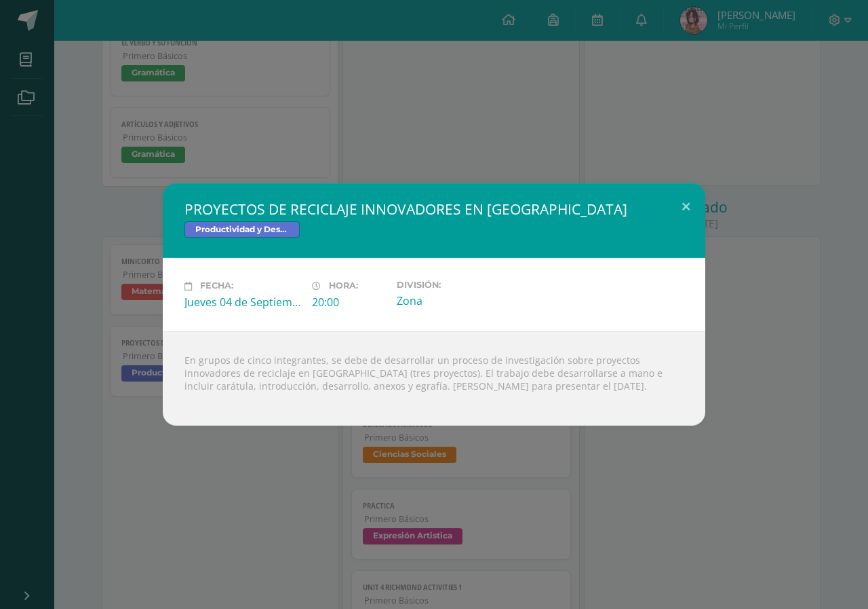  Describe the element at coordinates (349, 302) in the screenshot. I see `div: 20:00` at that location.